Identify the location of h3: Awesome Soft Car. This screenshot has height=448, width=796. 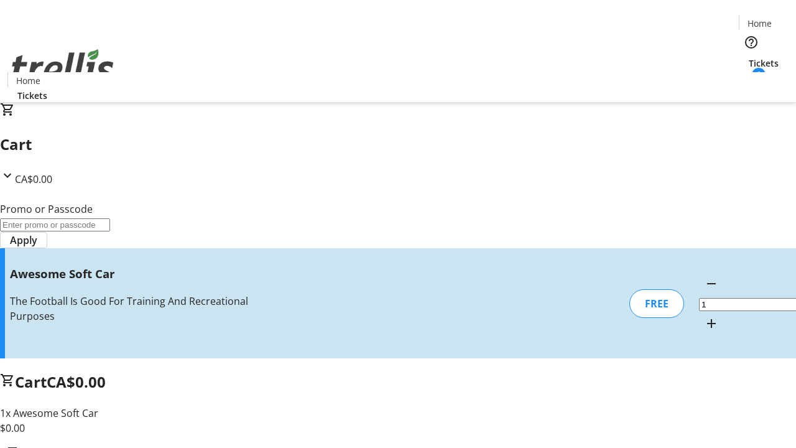
(146, 274).